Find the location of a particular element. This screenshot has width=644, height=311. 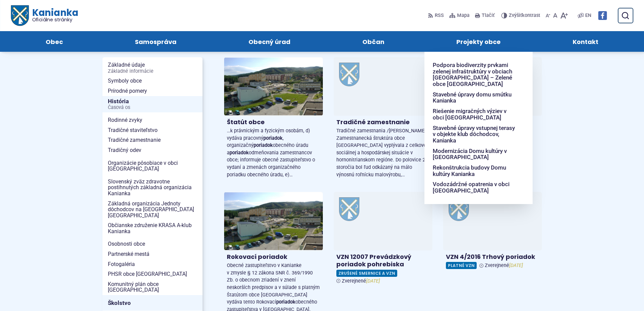

a: Tradičné staviteľstvo is located at coordinates (152, 130).